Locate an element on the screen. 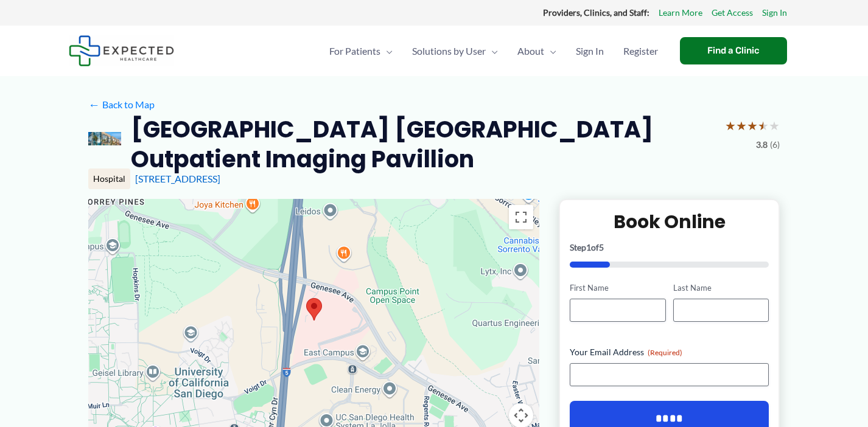 The width and height of the screenshot is (868, 427). a: Find a Clinic is located at coordinates (733, 51).